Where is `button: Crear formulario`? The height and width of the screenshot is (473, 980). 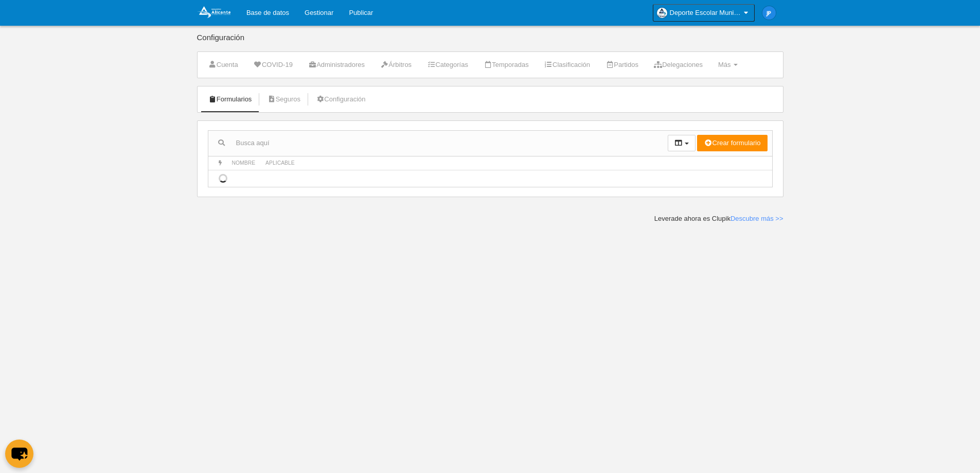 button: Crear formulario is located at coordinates (732, 143).